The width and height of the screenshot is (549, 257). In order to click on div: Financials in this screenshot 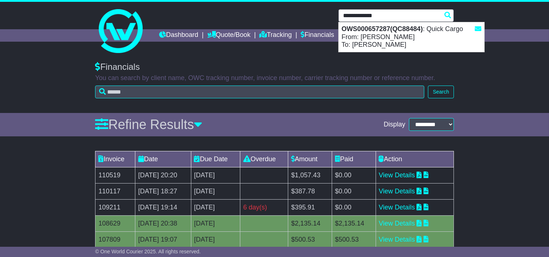, I will do `click(274, 67)`.